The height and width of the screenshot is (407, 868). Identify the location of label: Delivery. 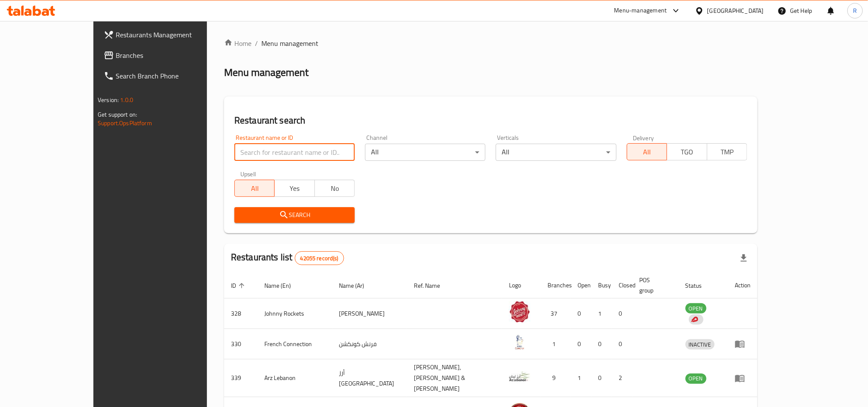
(644, 138).